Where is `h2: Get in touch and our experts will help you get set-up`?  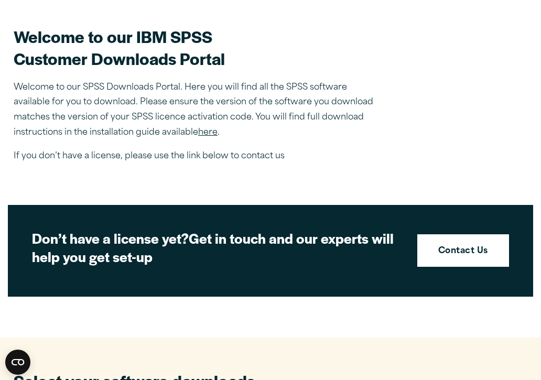
h2: Get in touch and our experts will help you get set-up is located at coordinates (215, 247).